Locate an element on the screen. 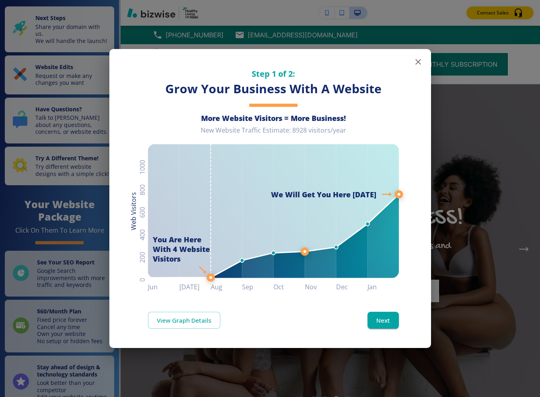  h6: Oct is located at coordinates (289, 287).